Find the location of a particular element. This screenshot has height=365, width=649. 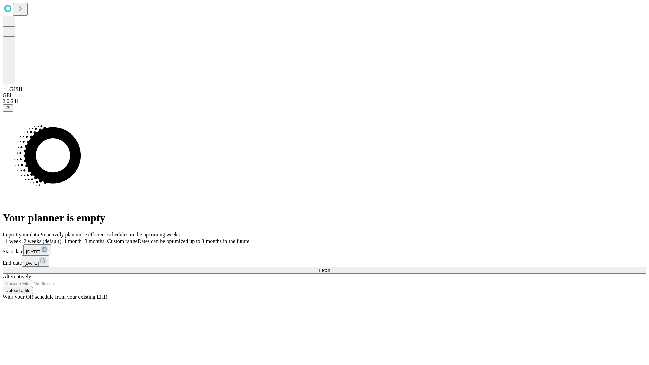

span: 2 weeks (default) is located at coordinates (42, 241).